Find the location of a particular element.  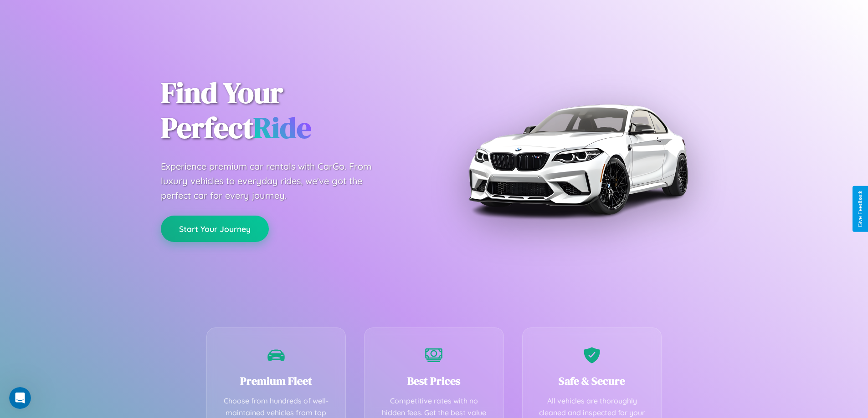

h3: Best Prices is located at coordinates (434, 381).